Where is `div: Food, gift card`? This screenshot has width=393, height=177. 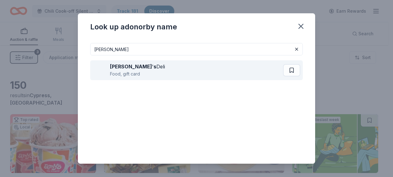
div: Food, gift card is located at coordinates (137, 74).